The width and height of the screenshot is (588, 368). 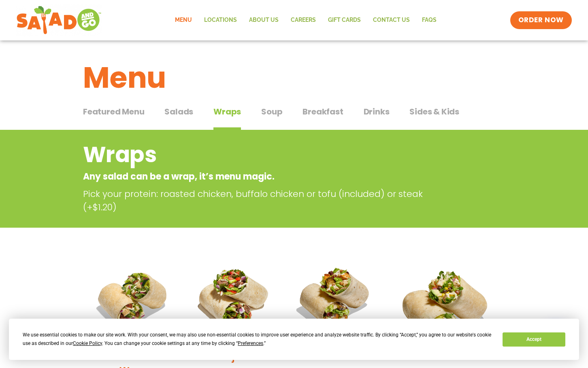 What do you see at coordinates (59, 20) in the screenshot?
I see `img: new-SAG-logo-768×292` at bounding box center [59, 20].